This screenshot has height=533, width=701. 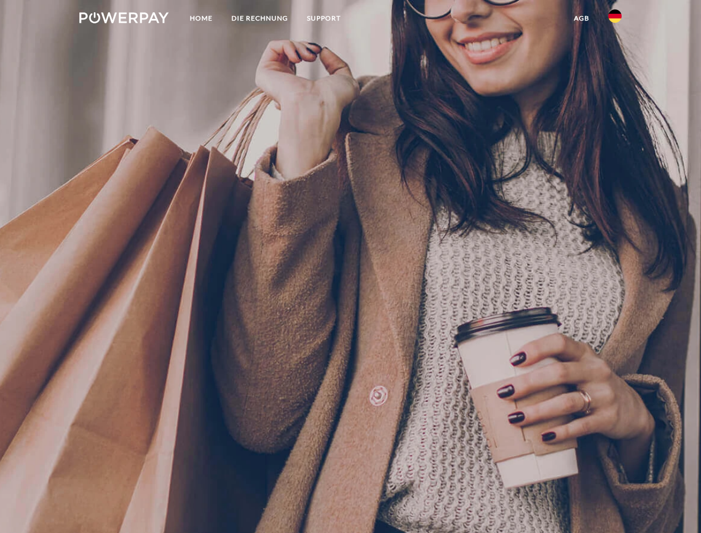 What do you see at coordinates (201, 18) in the screenshot?
I see `a: Home` at bounding box center [201, 18].